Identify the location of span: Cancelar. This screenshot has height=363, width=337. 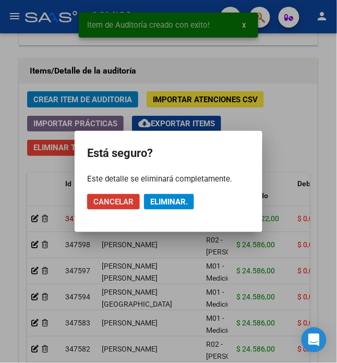
(113, 202).